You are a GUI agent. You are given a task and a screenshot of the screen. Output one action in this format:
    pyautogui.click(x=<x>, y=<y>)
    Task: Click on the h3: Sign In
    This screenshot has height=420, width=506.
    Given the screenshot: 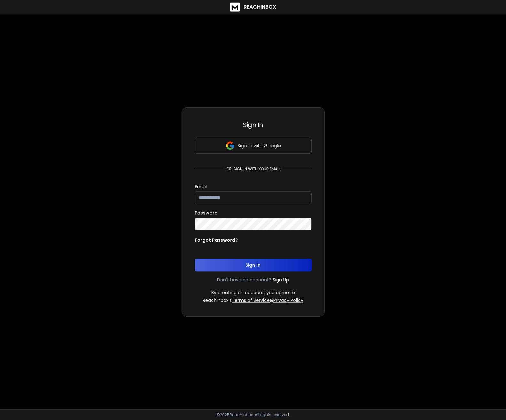 What is the action you would take?
    pyautogui.click(x=253, y=125)
    